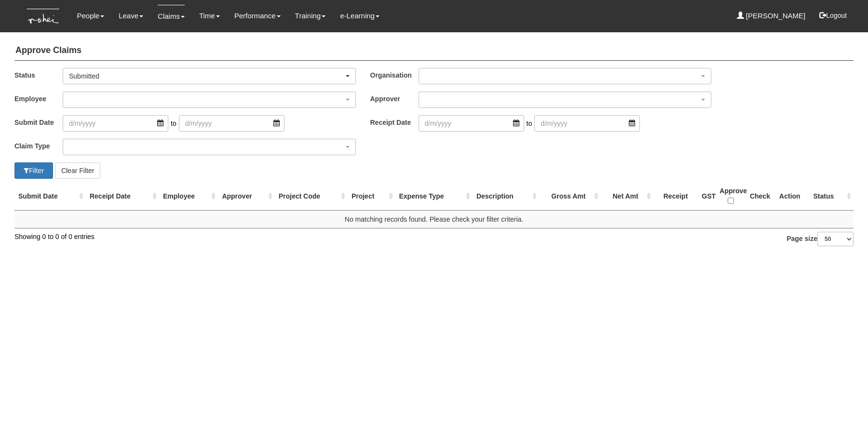 Image resolution: width=868 pixels, height=426 pixels. What do you see at coordinates (434, 219) in the screenshot?
I see `td: No matching records found. Please check your filter criteria.` at bounding box center [434, 219].